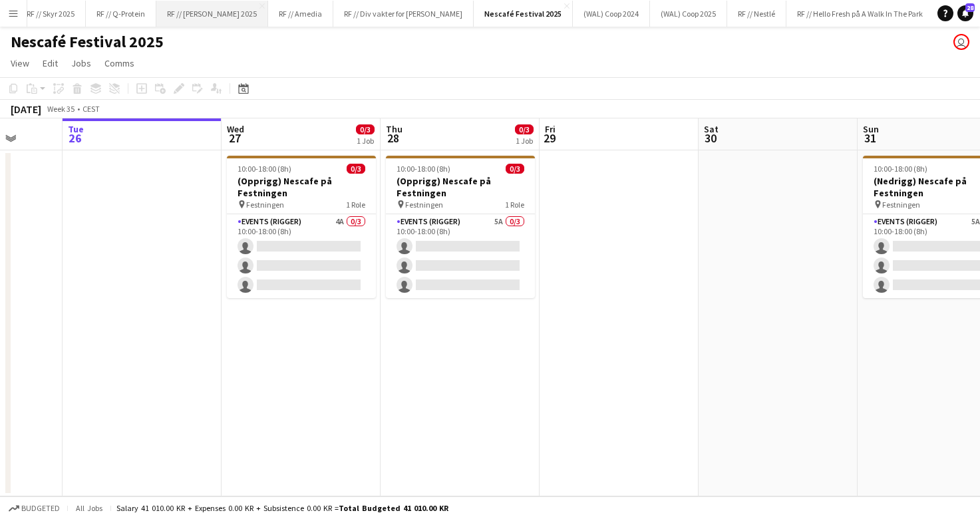  Describe the element at coordinates (870, 138) in the screenshot. I see `span: 31` at that location.